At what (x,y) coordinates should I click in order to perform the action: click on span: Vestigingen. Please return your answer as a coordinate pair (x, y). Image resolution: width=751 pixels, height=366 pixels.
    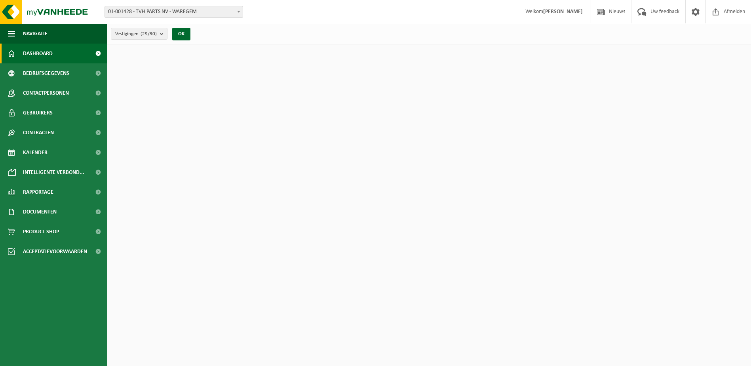
    Looking at the image, I should click on (136, 34).